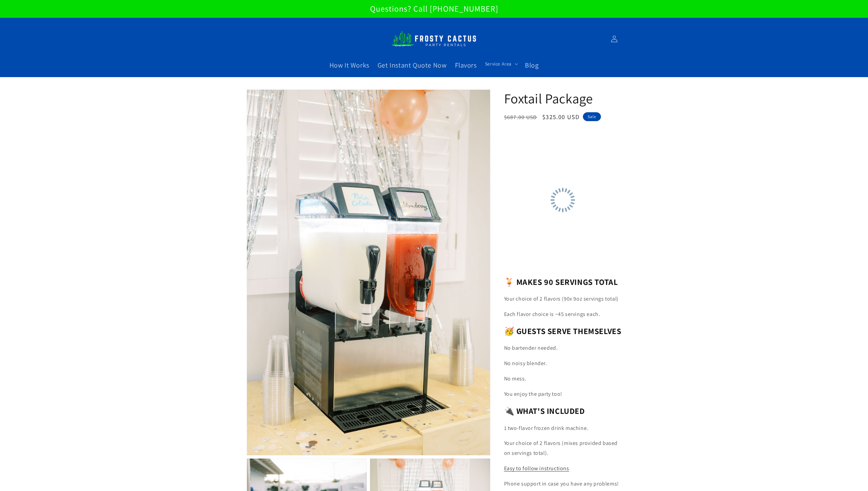 This screenshot has height=491, width=868. Describe the element at coordinates (562, 298) in the screenshot. I see `span: Your choice of 2 flavors (90x 9oz servings total)` at that location.